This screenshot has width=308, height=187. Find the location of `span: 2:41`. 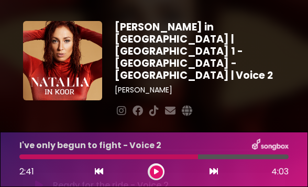

span: 2:41 is located at coordinates (27, 171).